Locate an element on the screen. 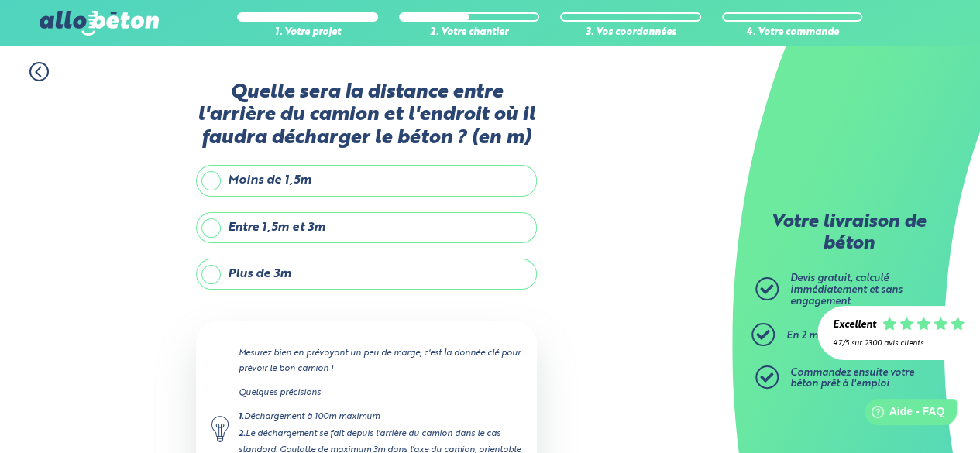 This screenshot has width=980, height=453. div: 2. Votre chantier is located at coordinates (470, 32).